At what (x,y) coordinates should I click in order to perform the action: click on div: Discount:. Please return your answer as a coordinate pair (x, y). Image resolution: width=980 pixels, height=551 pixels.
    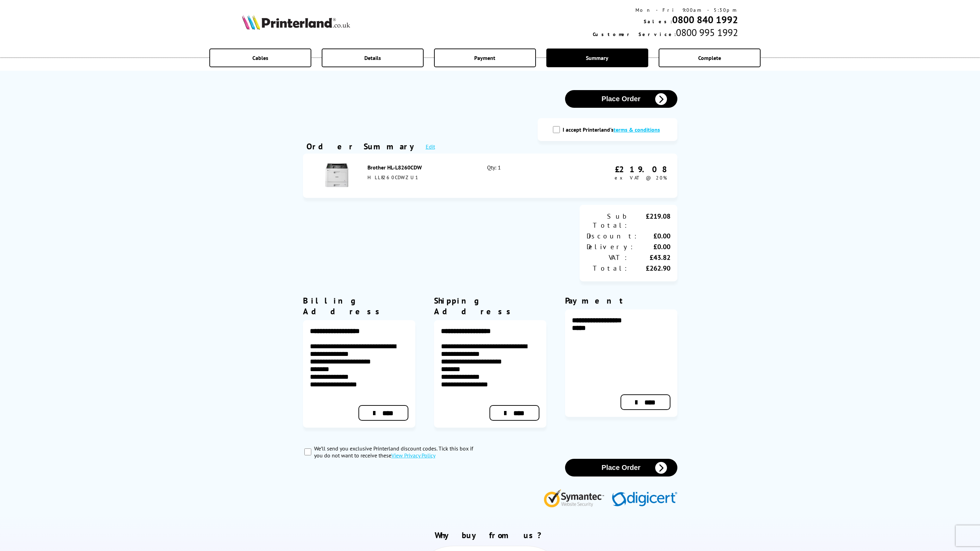
    Looking at the image, I should click on (612, 236).